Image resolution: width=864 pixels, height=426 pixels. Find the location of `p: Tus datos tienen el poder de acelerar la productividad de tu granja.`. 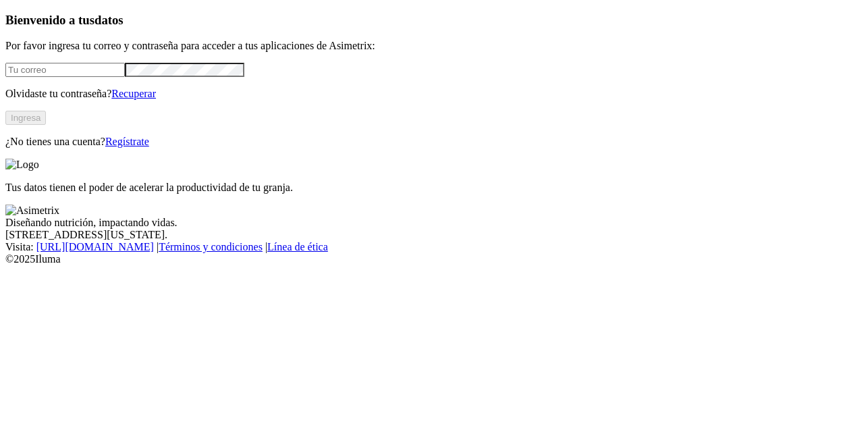

p: Tus datos tienen el poder de acelerar la productividad de tu granja. is located at coordinates (432, 188).